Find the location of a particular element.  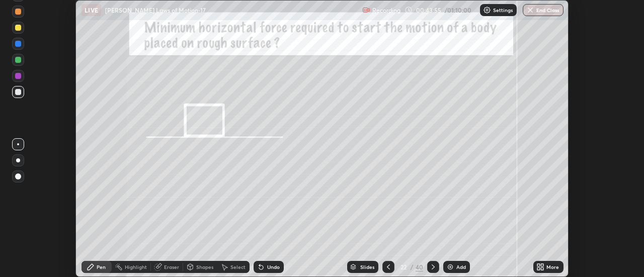

div: Slides is located at coordinates (367, 267).